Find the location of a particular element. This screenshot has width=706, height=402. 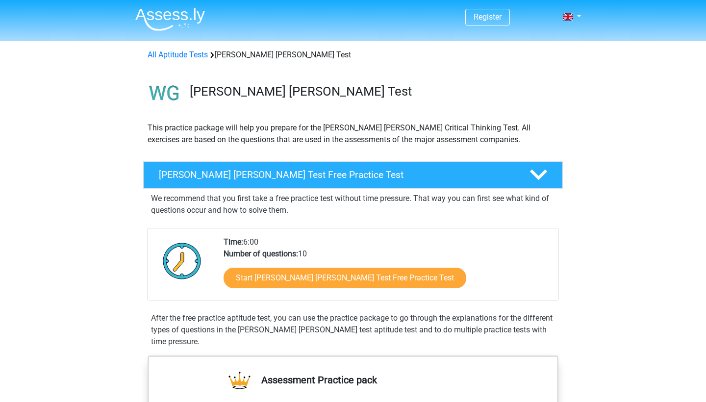

div: After the free practice aptitude test, you can use the practice package to go through the explana... is located at coordinates (353, 330).